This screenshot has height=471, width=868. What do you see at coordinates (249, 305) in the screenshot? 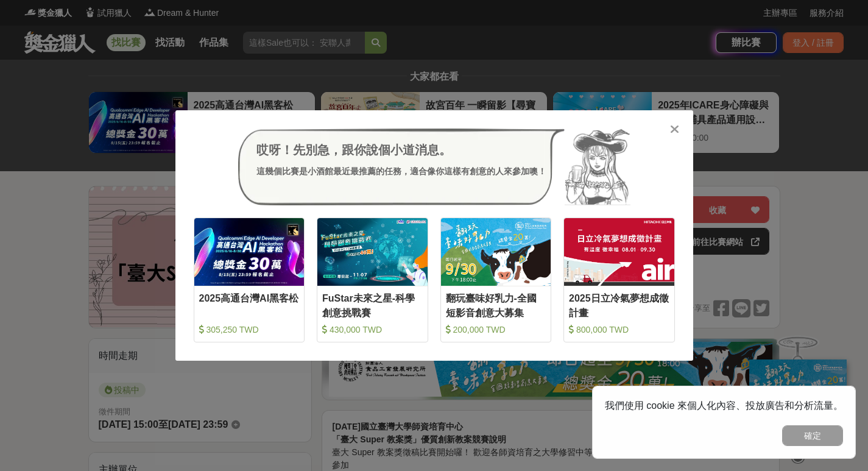
I see `div: 2025高通台灣AI黑客松` at bounding box center [249, 305].